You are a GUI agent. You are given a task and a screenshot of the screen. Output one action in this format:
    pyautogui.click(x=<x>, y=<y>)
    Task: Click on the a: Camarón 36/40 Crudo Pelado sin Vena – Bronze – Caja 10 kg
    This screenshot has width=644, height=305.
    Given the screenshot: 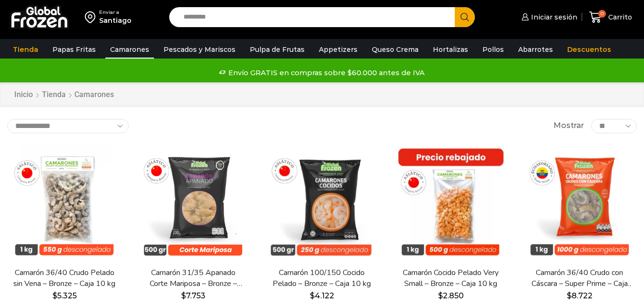 What is the action you would take?
    pyautogui.click(x=64, y=279)
    